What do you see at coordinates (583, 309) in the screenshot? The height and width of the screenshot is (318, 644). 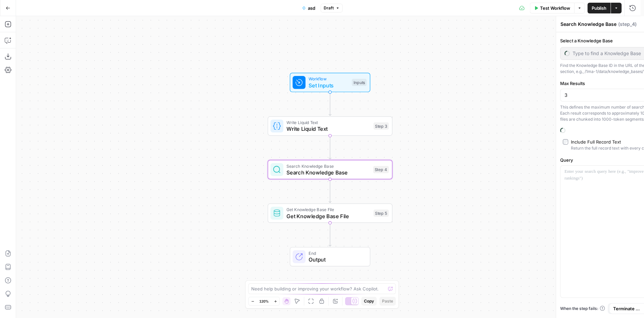 I see `a: When the step fails:` at bounding box center [583, 309].